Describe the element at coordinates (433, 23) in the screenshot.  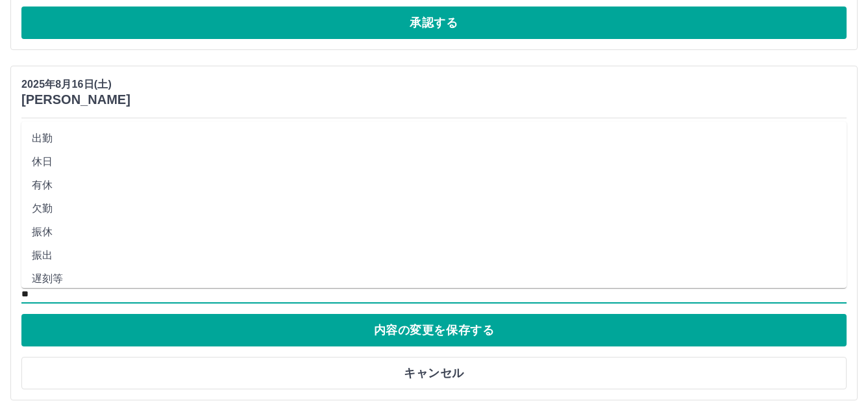
I see `button: 承認する` at that location.